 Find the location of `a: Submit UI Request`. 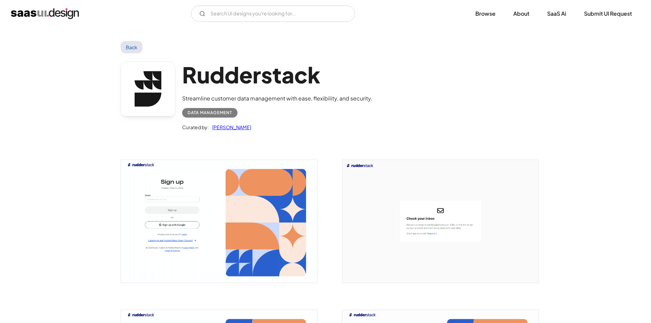

a: Submit UI Request is located at coordinates (608, 14).